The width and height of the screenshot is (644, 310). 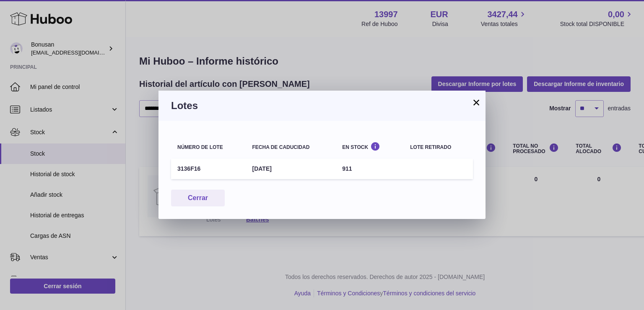 What do you see at coordinates (322, 105) in the screenshot?
I see `h3: Lotes` at bounding box center [322, 105].